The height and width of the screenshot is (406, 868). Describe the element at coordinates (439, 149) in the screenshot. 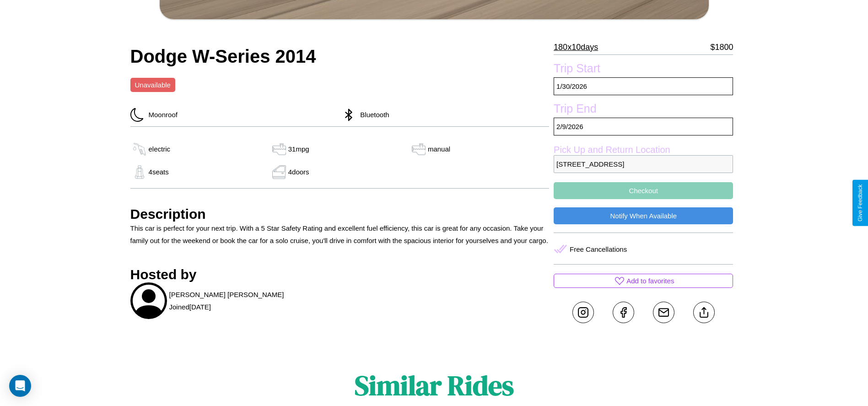

I see `p: manual` at that location.